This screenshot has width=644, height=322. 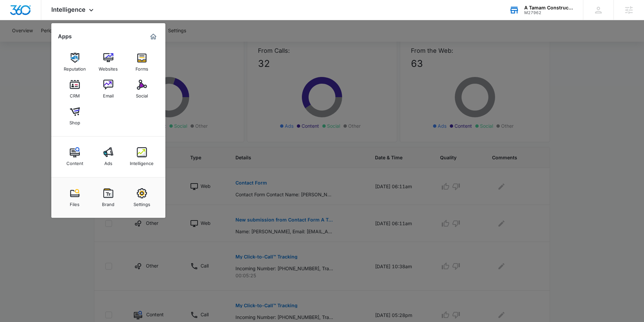 What do you see at coordinates (75, 116) in the screenshot?
I see `a: Shop` at bounding box center [75, 116].